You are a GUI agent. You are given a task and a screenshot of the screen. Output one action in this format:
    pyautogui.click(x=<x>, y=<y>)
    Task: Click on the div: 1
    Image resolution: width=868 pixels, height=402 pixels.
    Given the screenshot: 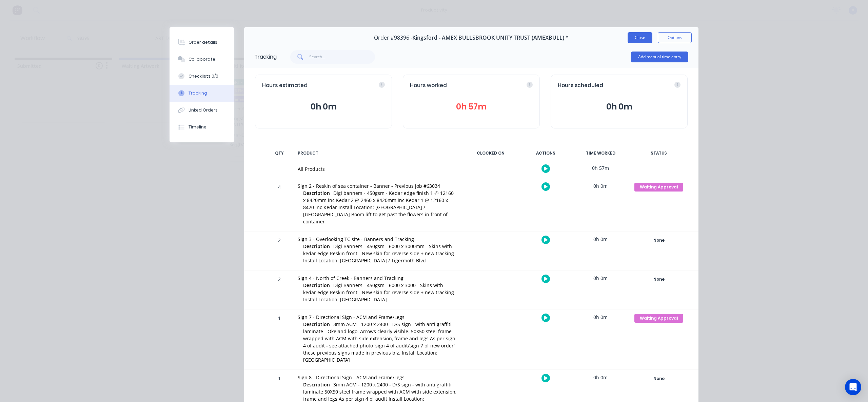 What is the action you would take?
    pyautogui.click(x=279, y=340)
    